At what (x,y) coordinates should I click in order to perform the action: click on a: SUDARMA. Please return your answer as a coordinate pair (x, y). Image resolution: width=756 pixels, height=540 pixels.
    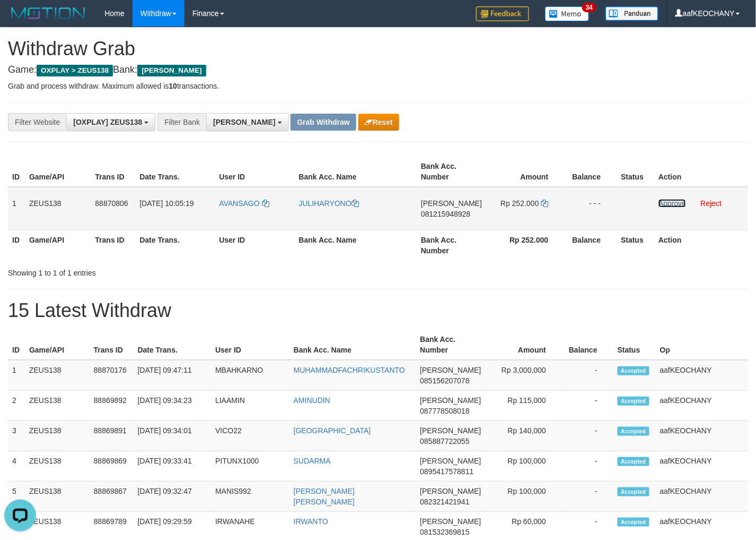
    Looking at the image, I should click on (312, 461).